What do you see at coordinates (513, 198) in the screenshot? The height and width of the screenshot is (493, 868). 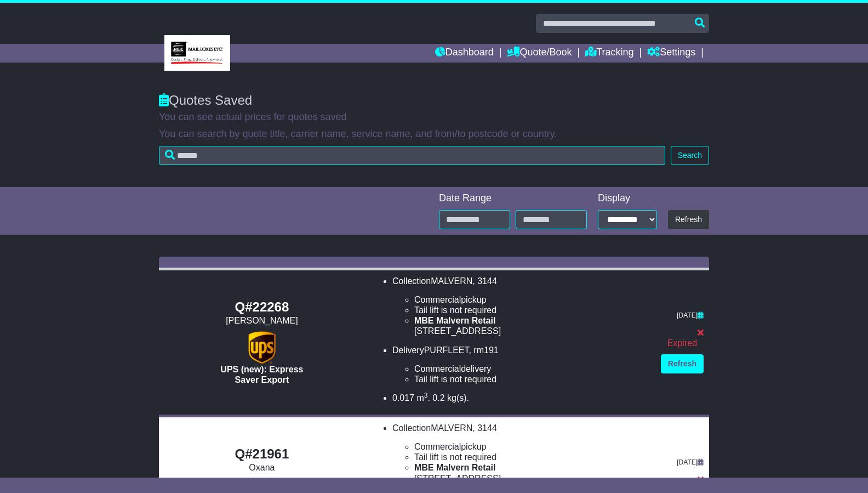 I see `div: Date Range` at bounding box center [513, 198].